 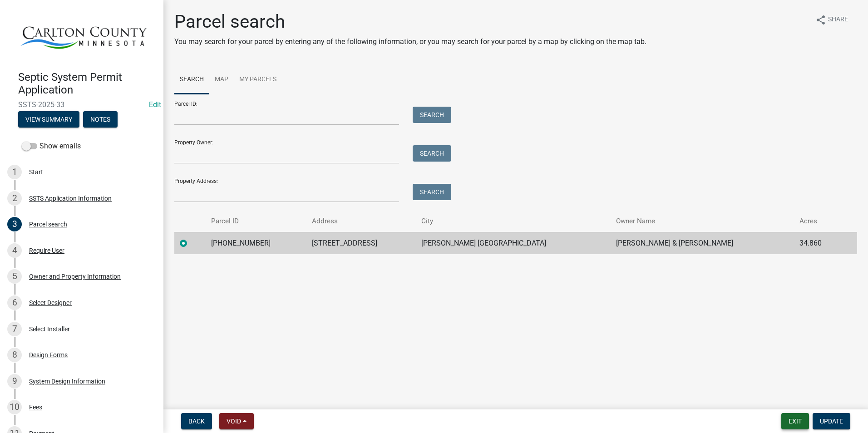 I want to click on div: 7, so click(x=15, y=329).